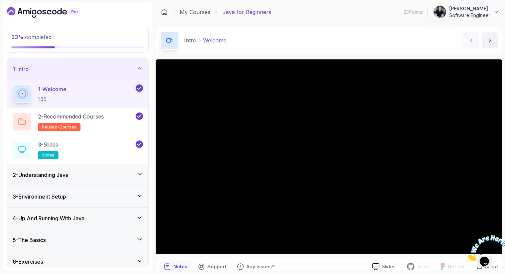 This screenshot has height=274, width=505. Describe the element at coordinates (48, 219) in the screenshot. I see `h3: 4 - Up And Running With Java` at that location.